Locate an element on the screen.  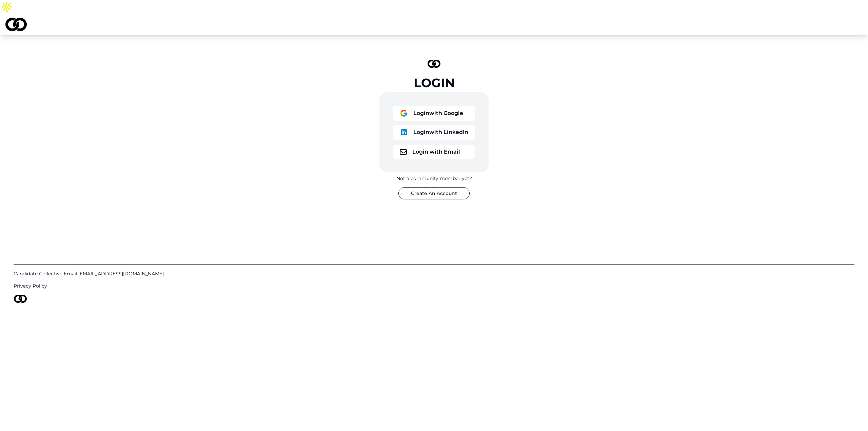
div: Not a community member yet? is located at coordinates (434, 179).